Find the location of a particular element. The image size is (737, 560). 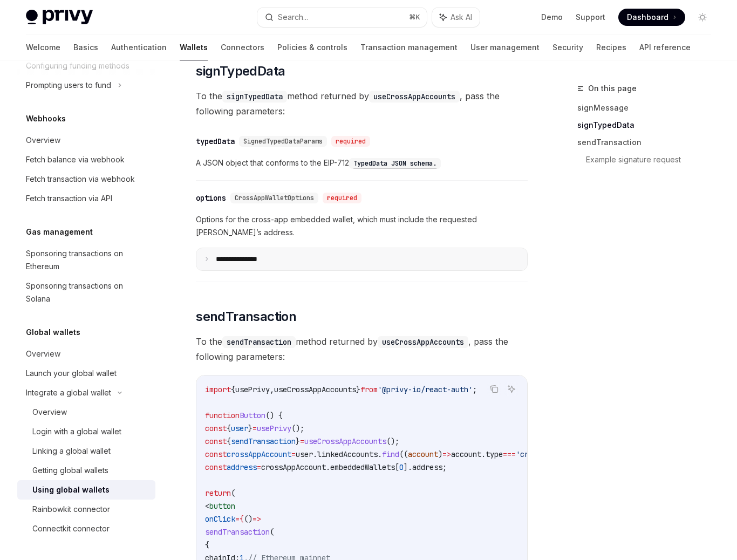

a: Fetch transaction via webhook is located at coordinates (86, 179).